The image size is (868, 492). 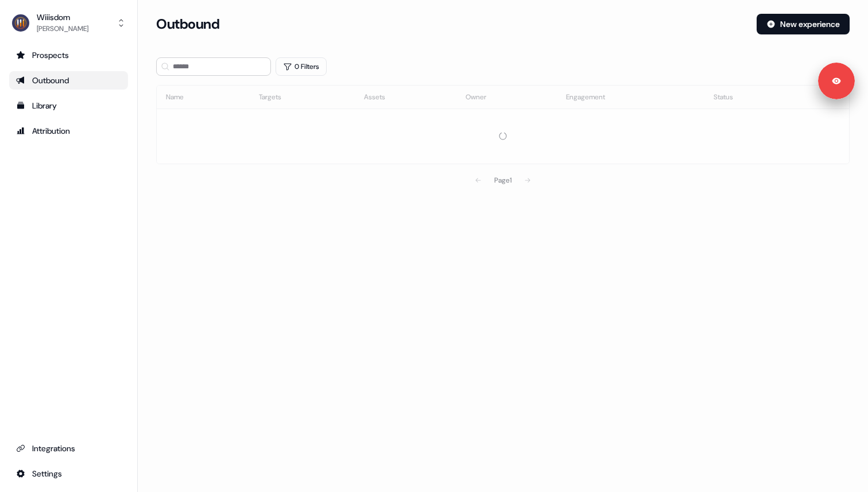 I want to click on div: Integrations, so click(x=68, y=449).